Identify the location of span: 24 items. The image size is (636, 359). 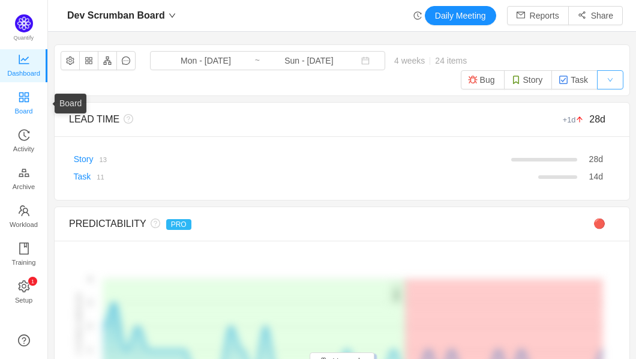
(450, 61).